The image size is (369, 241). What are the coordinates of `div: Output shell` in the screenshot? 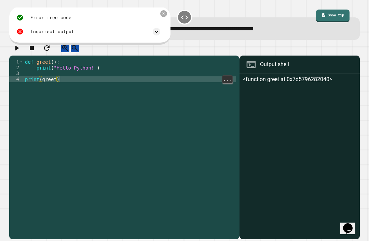 It's located at (274, 65).